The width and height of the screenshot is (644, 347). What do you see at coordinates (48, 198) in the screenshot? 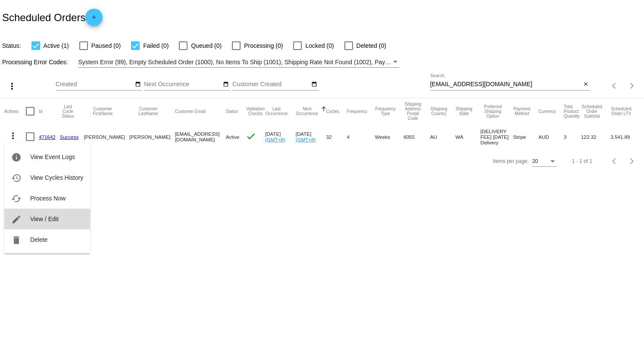
I see `span: Process Now` at bounding box center [48, 198].